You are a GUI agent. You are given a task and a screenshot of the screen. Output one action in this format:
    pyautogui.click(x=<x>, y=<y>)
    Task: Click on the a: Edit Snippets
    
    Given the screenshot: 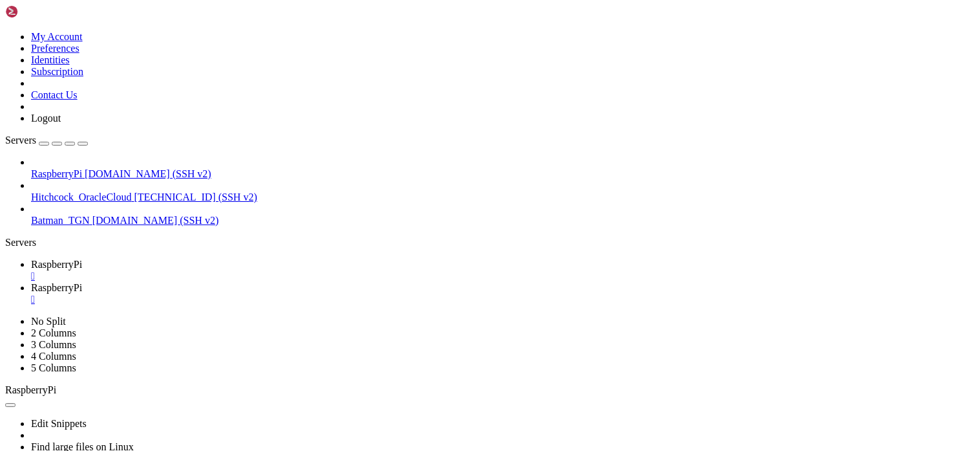 What is the action you would take?
    pyautogui.click(x=59, y=423)
    